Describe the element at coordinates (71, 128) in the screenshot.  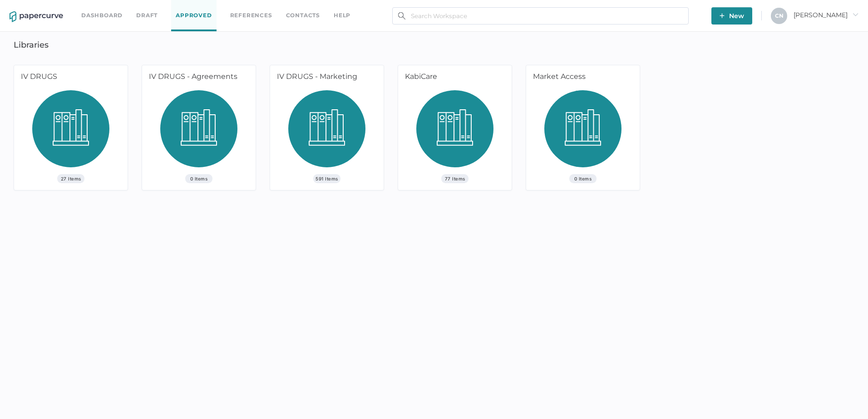
I see `a: IV DRUGS27 Items` at that location.